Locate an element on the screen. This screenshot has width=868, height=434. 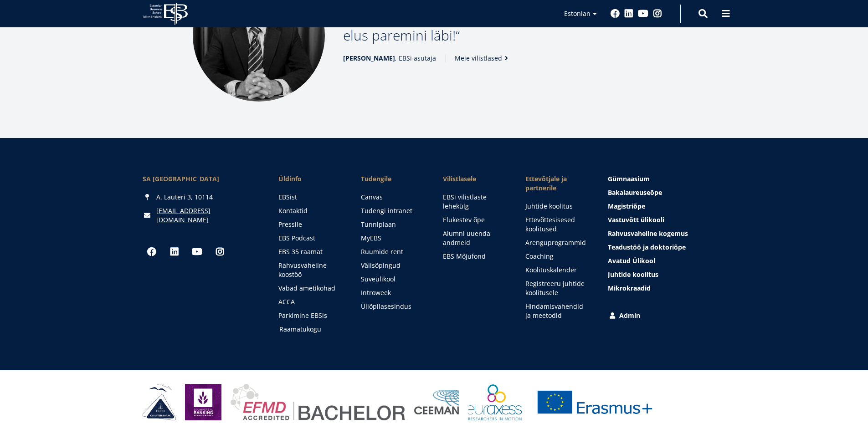
a: Introweek is located at coordinates (393, 293).